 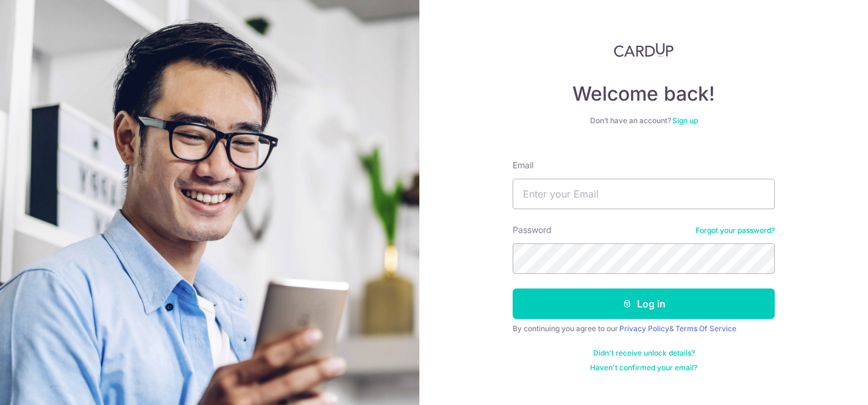 I want to click on a: Forgot your password?, so click(x=736, y=231).